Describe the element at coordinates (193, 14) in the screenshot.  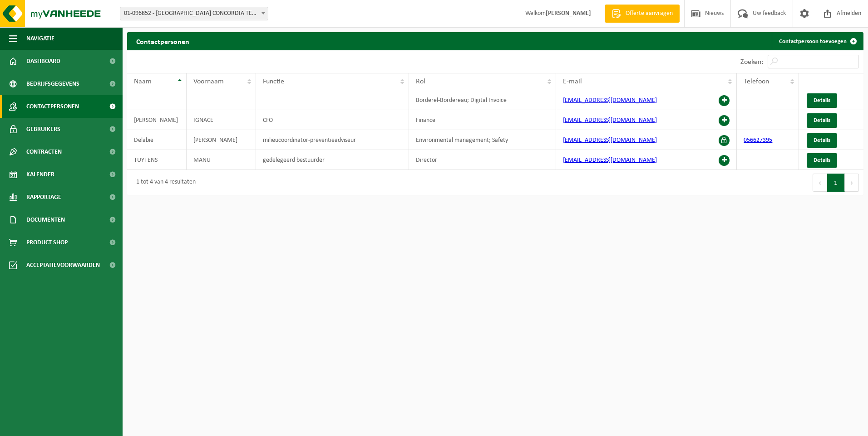
I see `span: 01-096852 - NV CONCORDIA TEXTILES - WAREGEM` at that location.